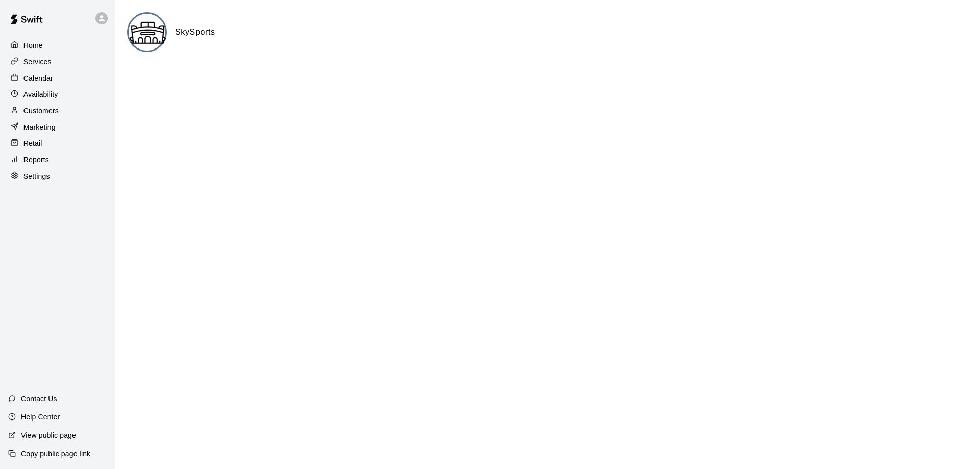 This screenshot has width=980, height=469. Describe the element at coordinates (57, 176) in the screenshot. I see `a: Settings` at that location.